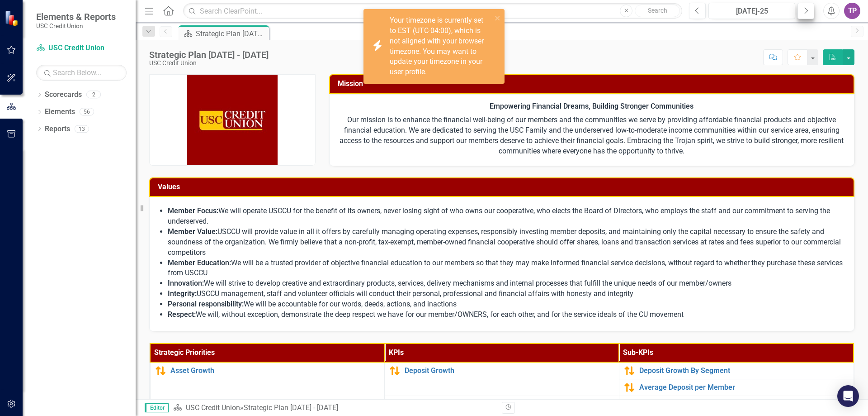  Describe the element at coordinates (233, 120) in the screenshot. I see `img: USC Credit Union | LinkedIn` at that location.